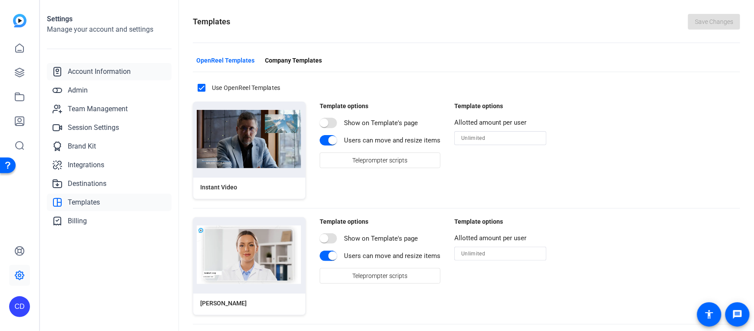  Describe the element at coordinates (109, 109) in the screenshot. I see `a: Team Management` at that location.